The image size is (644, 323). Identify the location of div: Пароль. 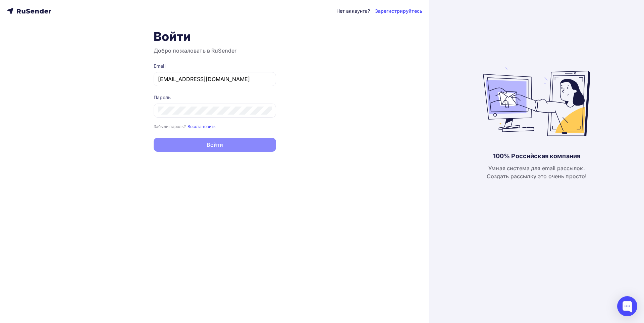
(215, 98).